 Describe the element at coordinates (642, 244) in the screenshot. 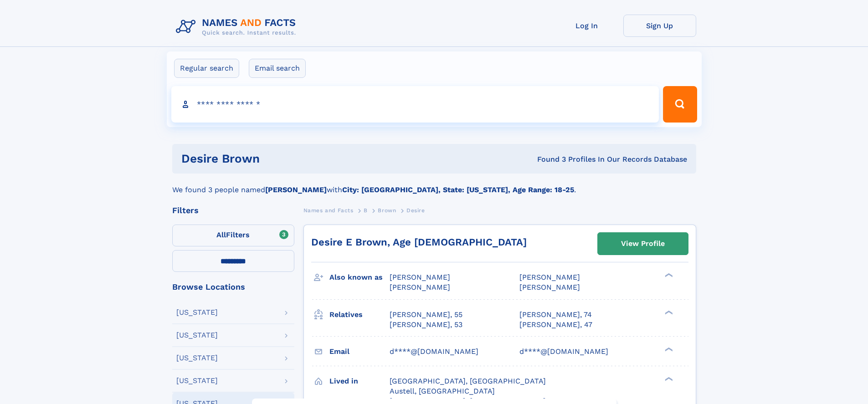

I see `a: View Profile` at that location.